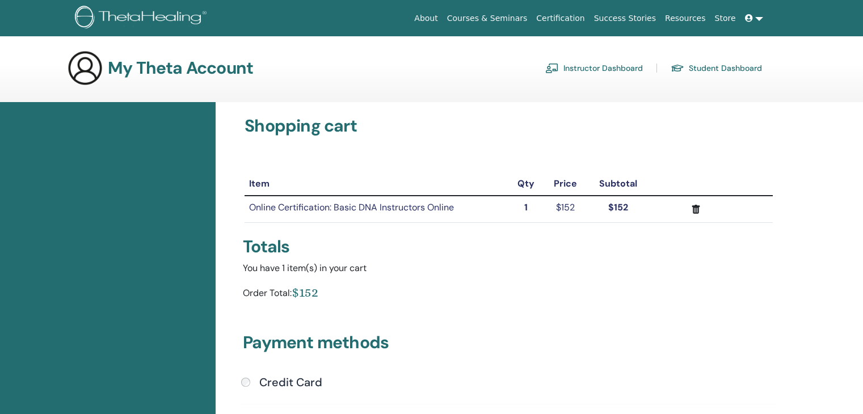 The height and width of the screenshot is (414, 863). I want to click on a: About, so click(426, 18).